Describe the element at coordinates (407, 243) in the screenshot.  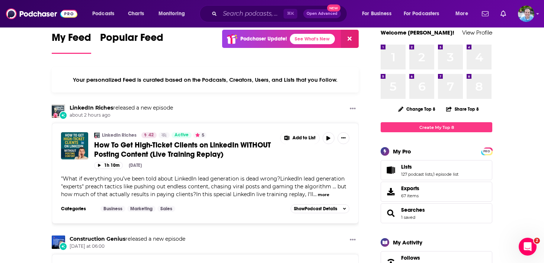
I see `div: My Activity` at that location.